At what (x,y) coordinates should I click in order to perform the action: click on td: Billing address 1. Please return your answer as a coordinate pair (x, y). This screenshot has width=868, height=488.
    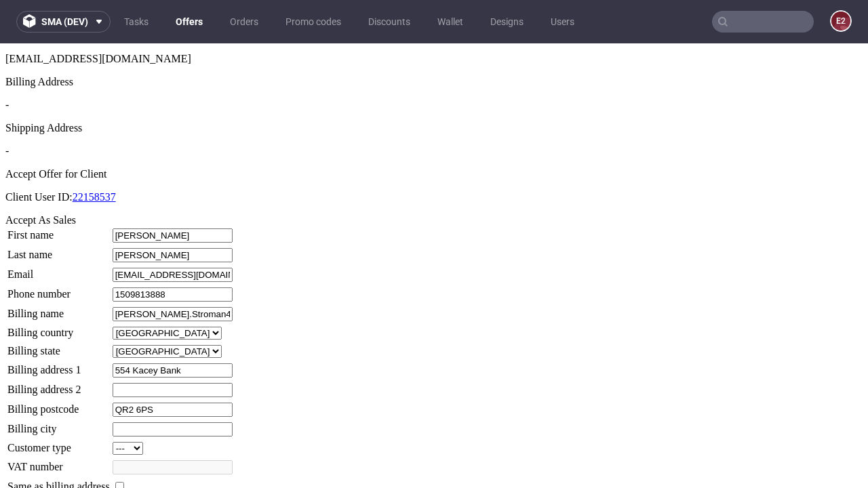
    Looking at the image, I should click on (59, 327).